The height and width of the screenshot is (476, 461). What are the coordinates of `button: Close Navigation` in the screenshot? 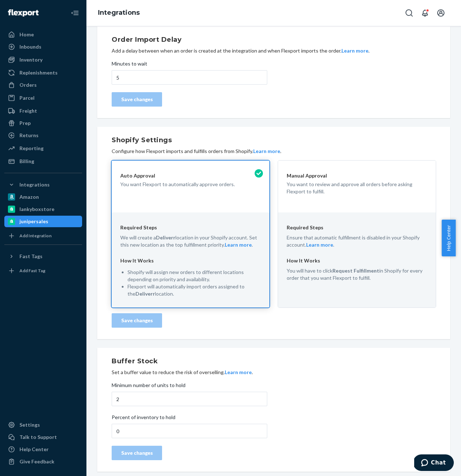 It's located at (75, 13).